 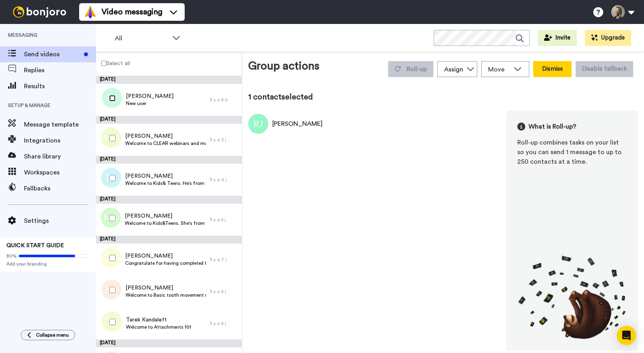 What do you see at coordinates (557, 38) in the screenshot?
I see `a: Invite` at bounding box center [557, 38].